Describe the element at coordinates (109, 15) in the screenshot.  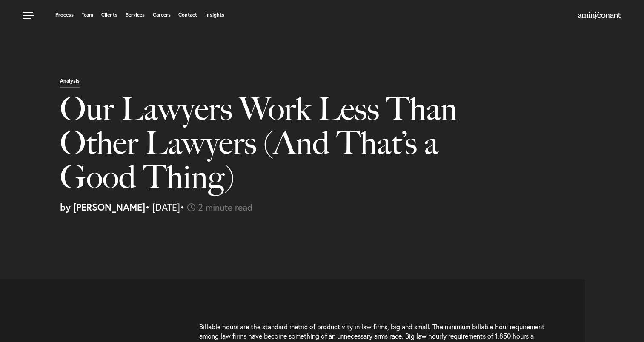
I see `a: Clients` at that location.